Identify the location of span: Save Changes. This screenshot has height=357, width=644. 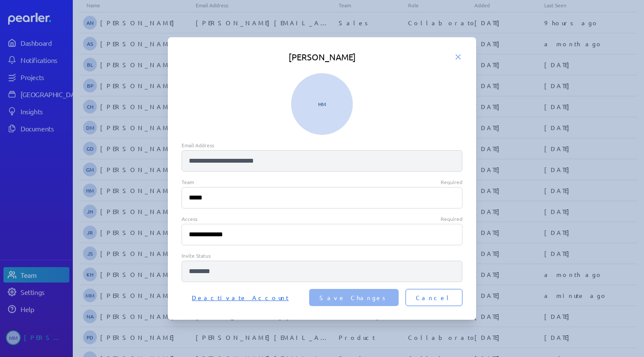
(353, 297).